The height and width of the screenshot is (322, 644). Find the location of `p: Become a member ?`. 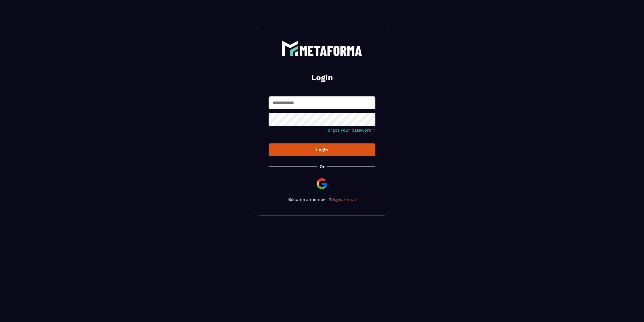

p: Become a member ? is located at coordinates (322, 199).